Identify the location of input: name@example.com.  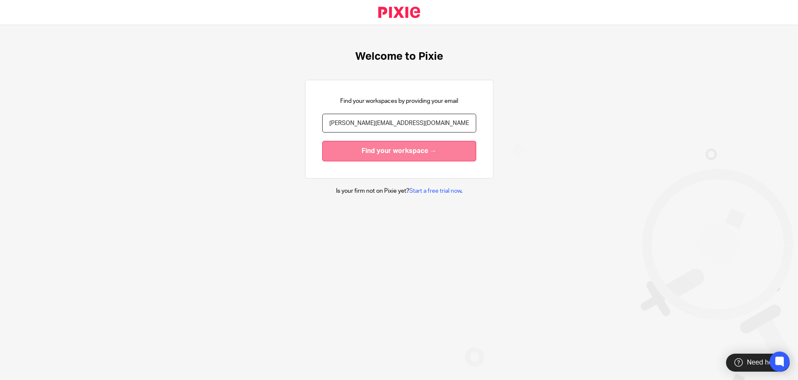
(399, 123).